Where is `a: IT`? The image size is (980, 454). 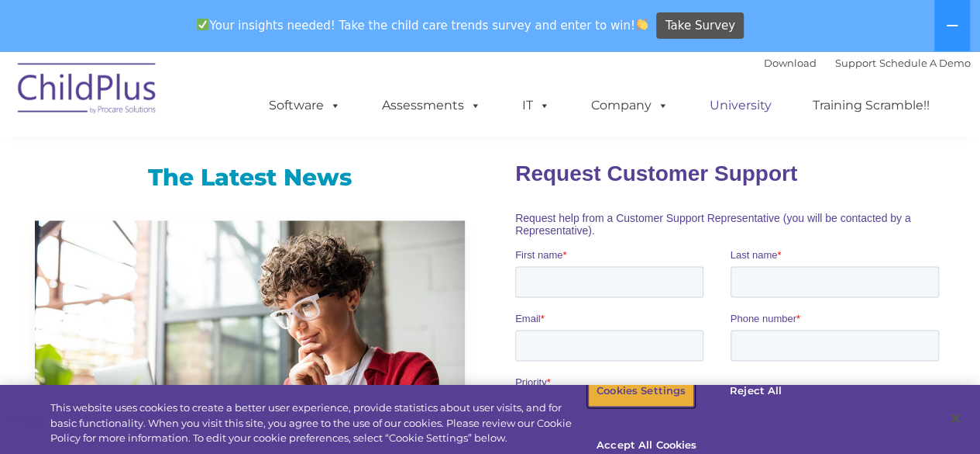
a: IT is located at coordinates (536, 105).